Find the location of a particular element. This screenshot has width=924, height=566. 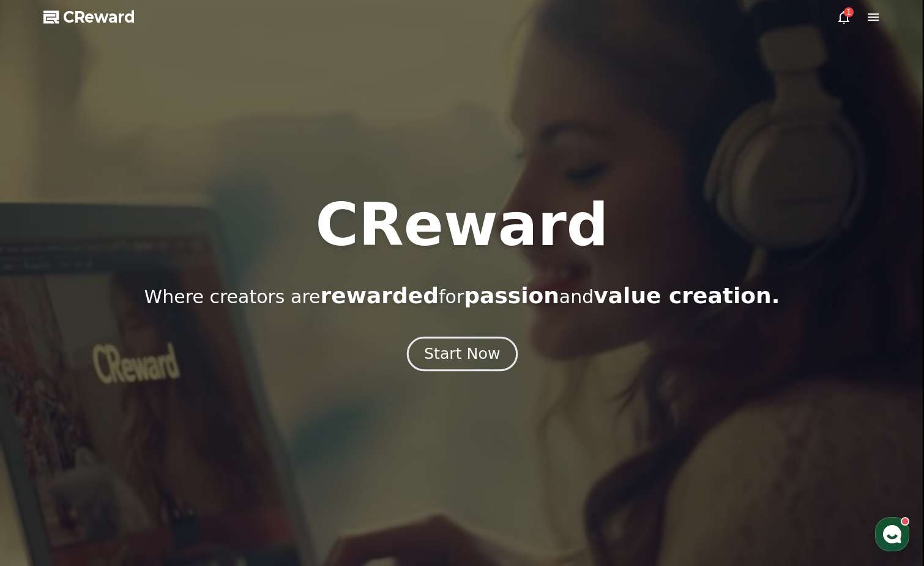

a: CReward is located at coordinates (90, 17).